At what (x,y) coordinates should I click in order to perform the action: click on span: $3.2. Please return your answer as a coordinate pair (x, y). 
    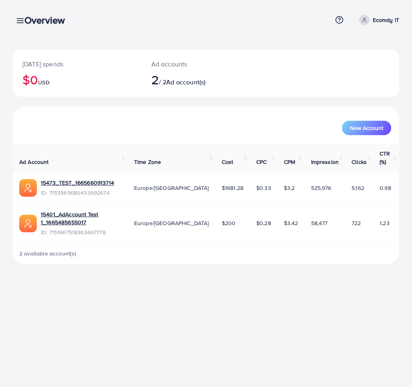
    Looking at the image, I should click on (289, 188).